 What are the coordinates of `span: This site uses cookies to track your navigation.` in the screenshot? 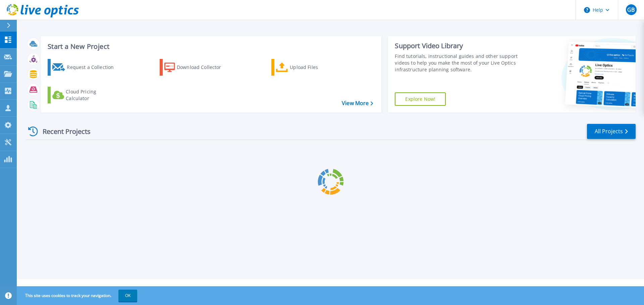 It's located at (78, 296).